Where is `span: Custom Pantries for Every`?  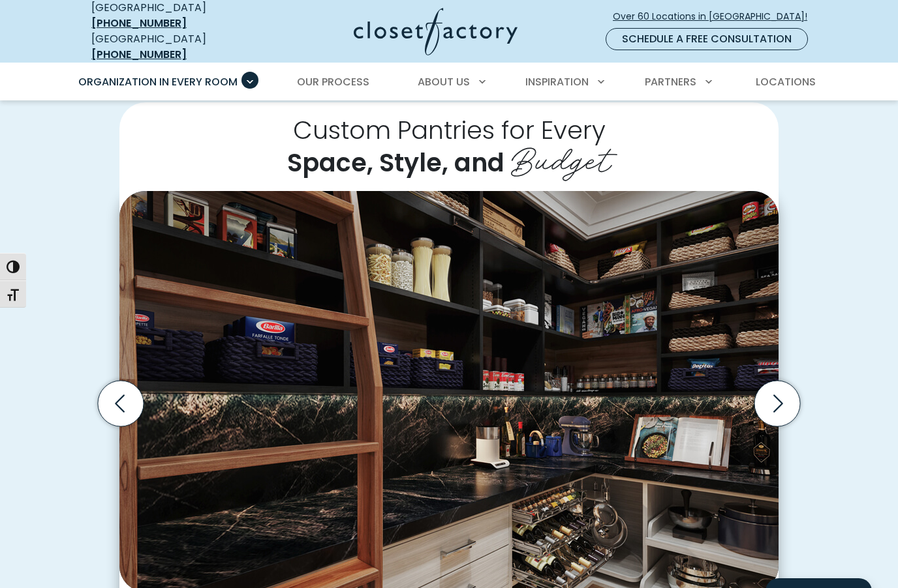 span: Custom Pantries for Every is located at coordinates (449, 129).